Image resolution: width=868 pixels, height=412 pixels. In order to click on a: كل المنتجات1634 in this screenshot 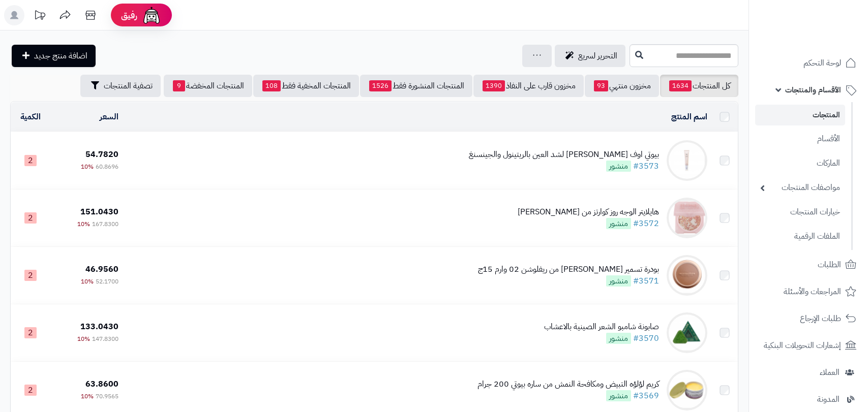, I will do `click(700, 86)`.